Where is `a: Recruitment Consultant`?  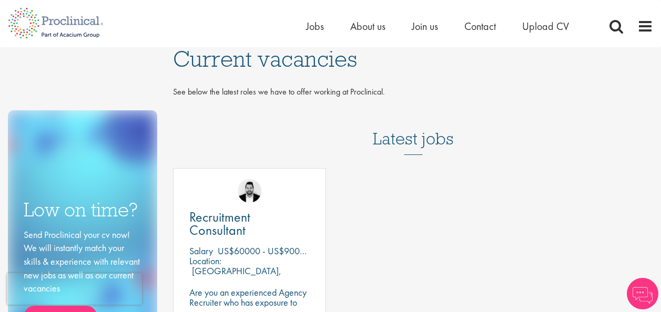
a: Recruitment Consultant is located at coordinates (249, 224).